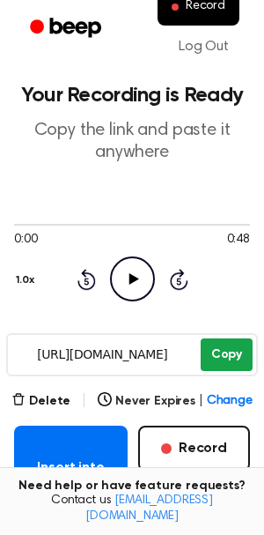 This screenshot has height=535, width=264. Describe the element at coordinates (230, 401) in the screenshot. I see `span: Change` at that location.